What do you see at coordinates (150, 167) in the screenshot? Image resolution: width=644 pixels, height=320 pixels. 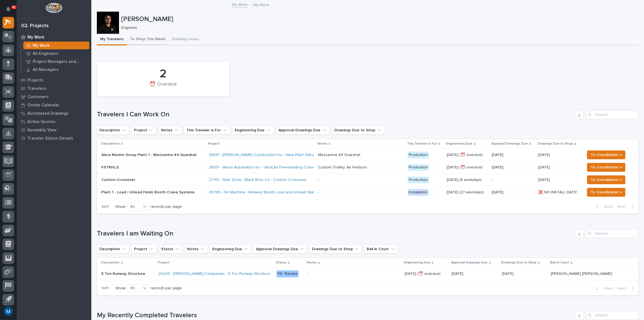 I see `p: FSTRHL.5` at bounding box center [150, 167].